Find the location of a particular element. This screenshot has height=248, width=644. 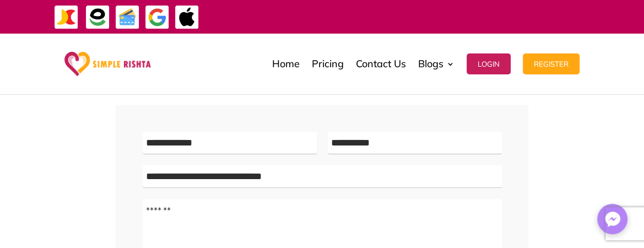

a: Register is located at coordinates (551, 63).